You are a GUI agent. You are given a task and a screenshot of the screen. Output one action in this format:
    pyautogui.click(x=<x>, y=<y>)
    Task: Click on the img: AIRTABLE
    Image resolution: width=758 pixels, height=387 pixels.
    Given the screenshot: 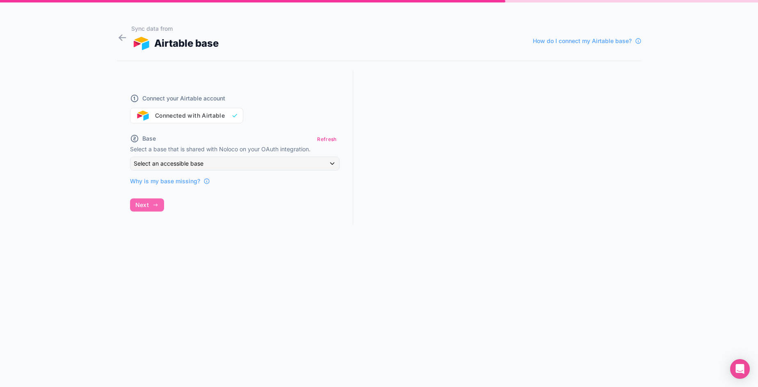 What is the action you would take?
    pyautogui.click(x=141, y=43)
    